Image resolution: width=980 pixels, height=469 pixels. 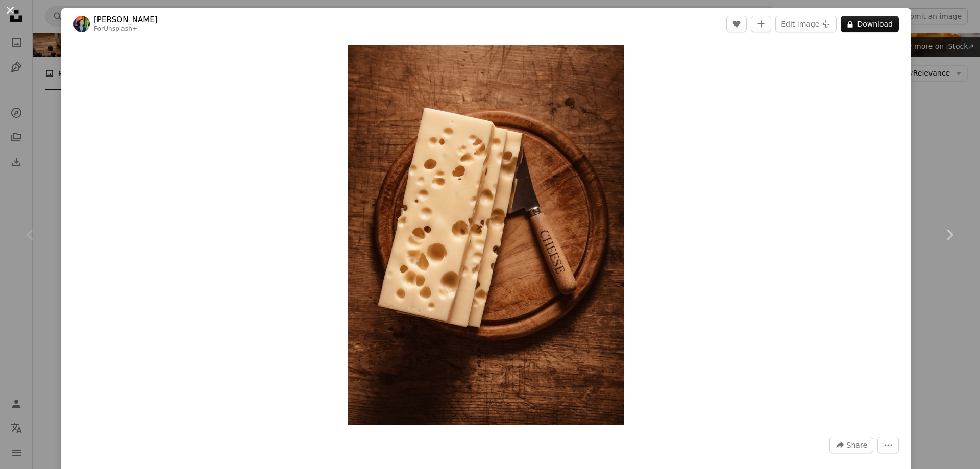 What do you see at coordinates (851, 444) in the screenshot?
I see `button: Share this image` at bounding box center [851, 444].